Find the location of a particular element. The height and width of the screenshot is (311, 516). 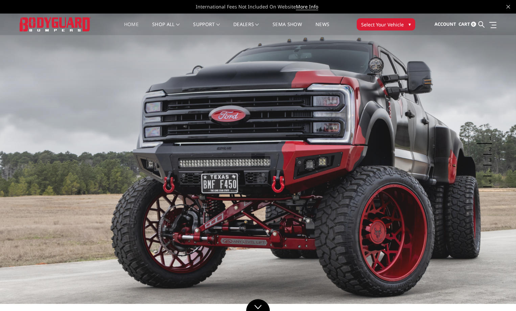

span: 0 is located at coordinates (473, 24).